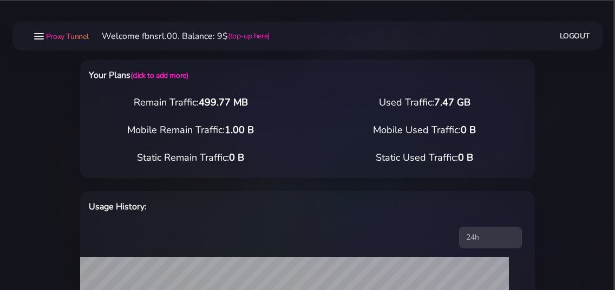 This screenshot has width=615, height=290. Describe the element at coordinates (191, 158) in the screenshot. I see `div: Static Remain Traffic:` at that location.